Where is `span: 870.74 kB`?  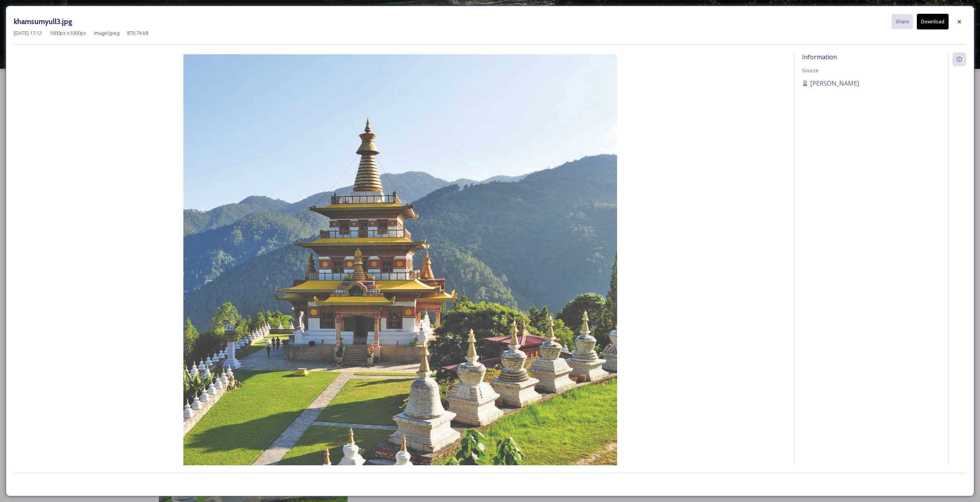
span: 870.74 kB is located at coordinates (138, 33).